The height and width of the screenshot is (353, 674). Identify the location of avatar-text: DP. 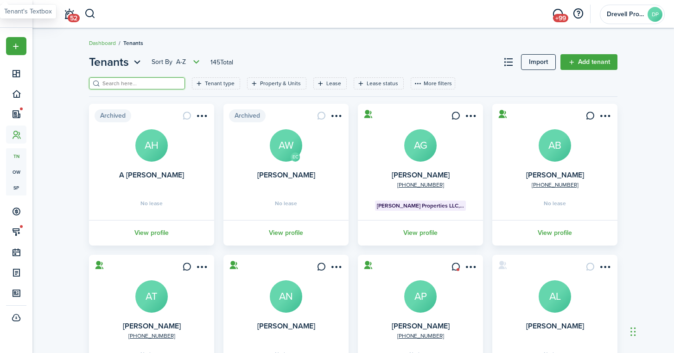
(655, 14).